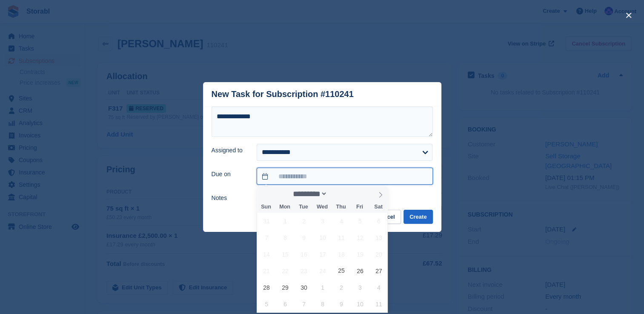 The width and height of the screenshot is (644, 314). I want to click on span: Sat, so click(378, 207).